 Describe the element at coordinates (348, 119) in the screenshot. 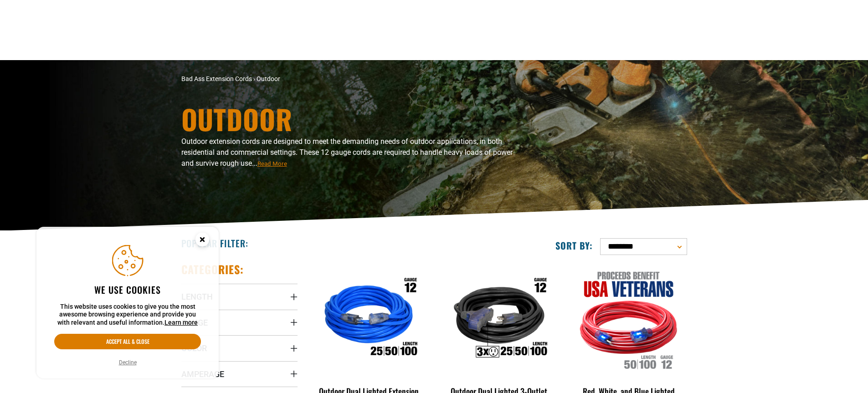

I see `h1: Outdoor` at that location.